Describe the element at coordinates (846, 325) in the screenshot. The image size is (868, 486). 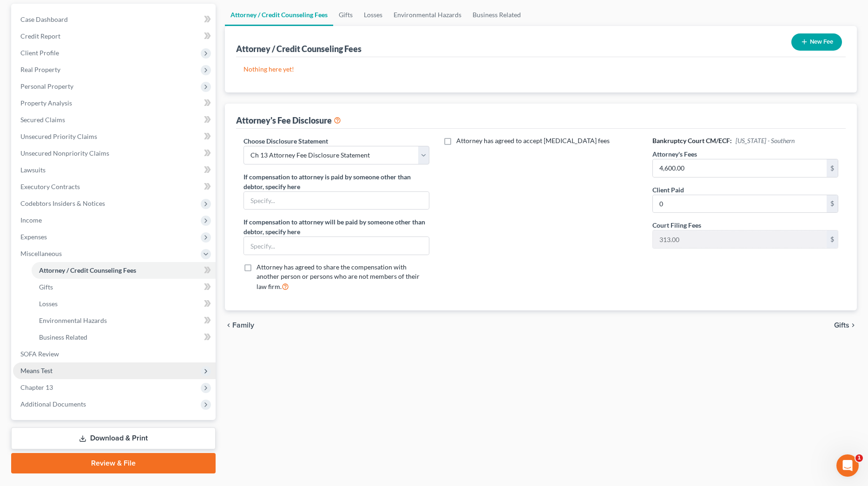
I see `button: Gifts chevron_right` at that location.